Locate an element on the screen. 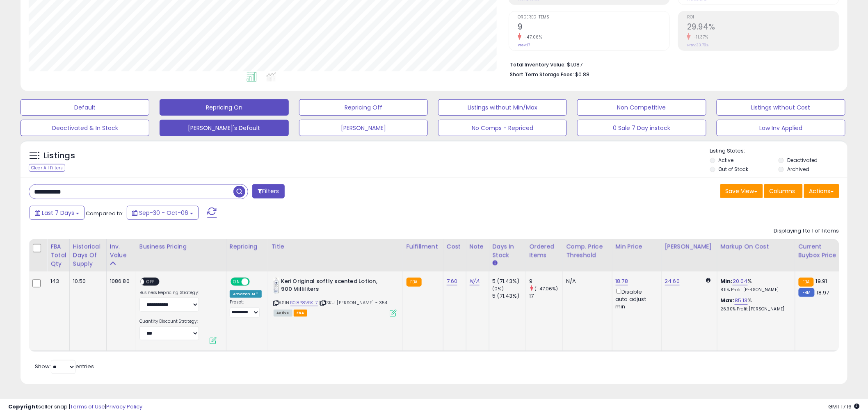 The image size is (868, 415). small: (0%) is located at coordinates (498, 289).